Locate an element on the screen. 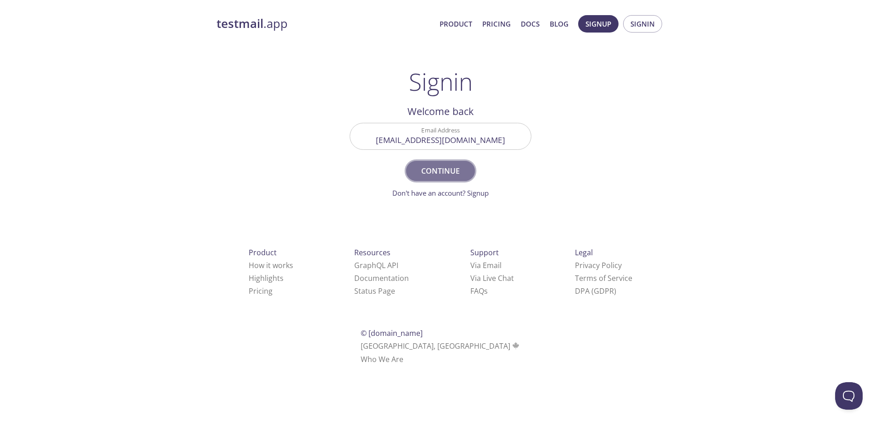 The image size is (881, 428). a: Docs is located at coordinates (530, 24).